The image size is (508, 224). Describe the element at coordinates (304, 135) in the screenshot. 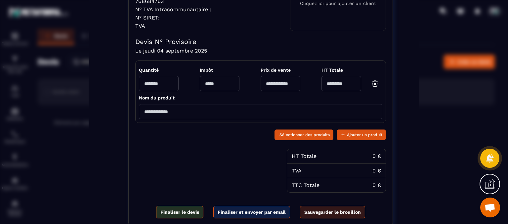

I see `button: Sélectionner des produits` at that location.